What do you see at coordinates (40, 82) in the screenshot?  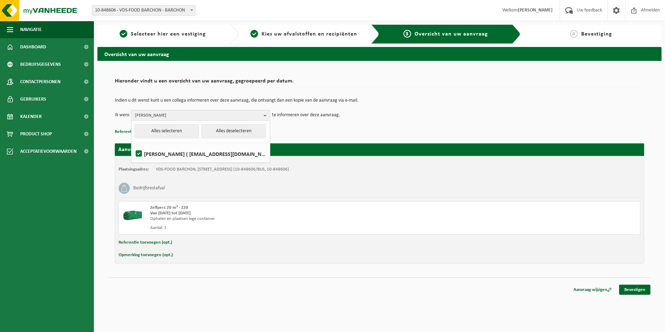 I see `span: Contactpersonen` at bounding box center [40, 82].